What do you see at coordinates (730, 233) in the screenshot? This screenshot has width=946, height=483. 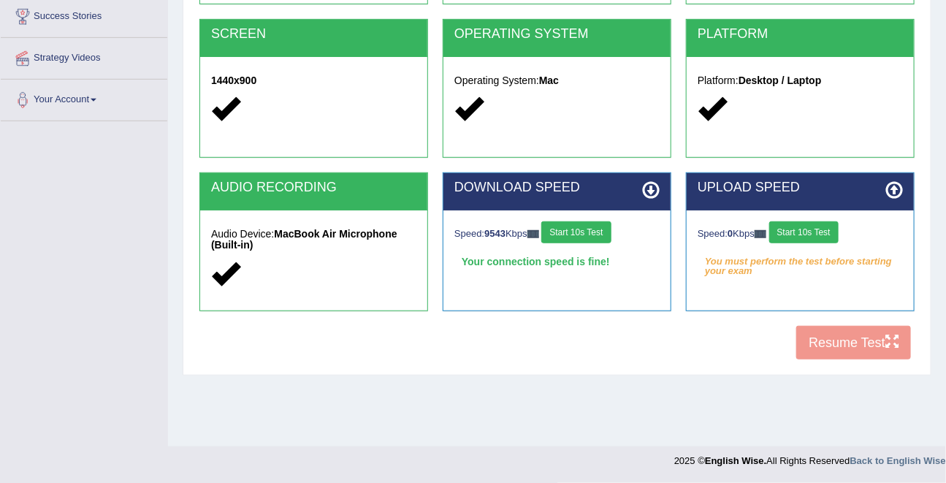 I see `strong: 0` at bounding box center [730, 233].